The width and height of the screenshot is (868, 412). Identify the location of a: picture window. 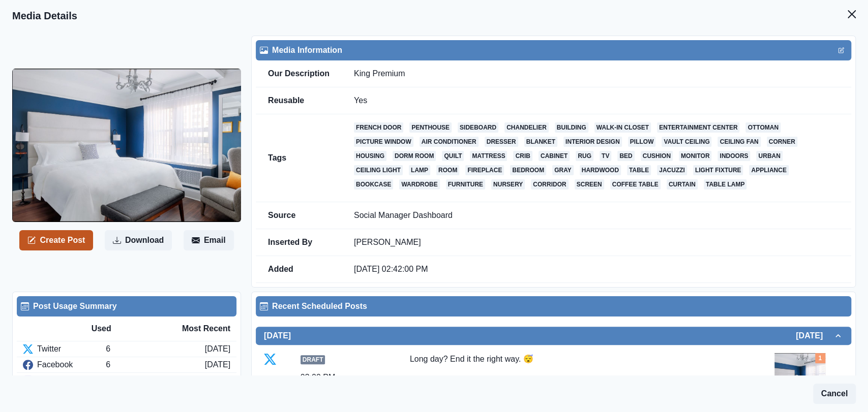
(383, 142).